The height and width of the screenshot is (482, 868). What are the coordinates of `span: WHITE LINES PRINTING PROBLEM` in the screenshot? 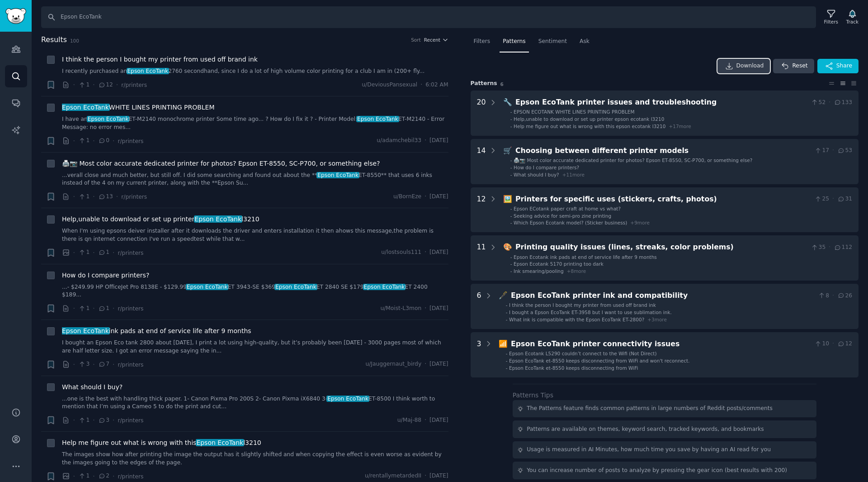 It's located at (138, 108).